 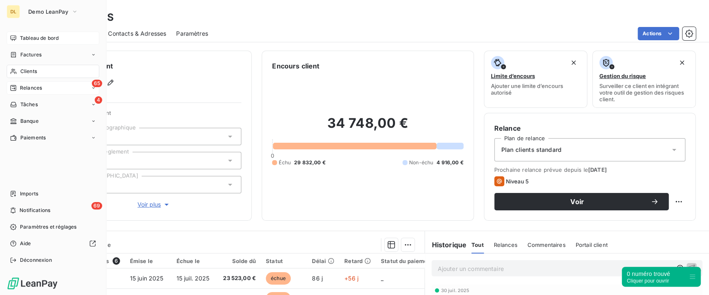 I want to click on div: Statut du paiement, so click(x=407, y=261).